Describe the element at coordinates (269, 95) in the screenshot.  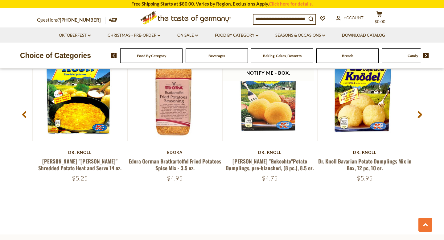
I see `img: Dr Knoll 8 Gekochte Knodel` at that location.